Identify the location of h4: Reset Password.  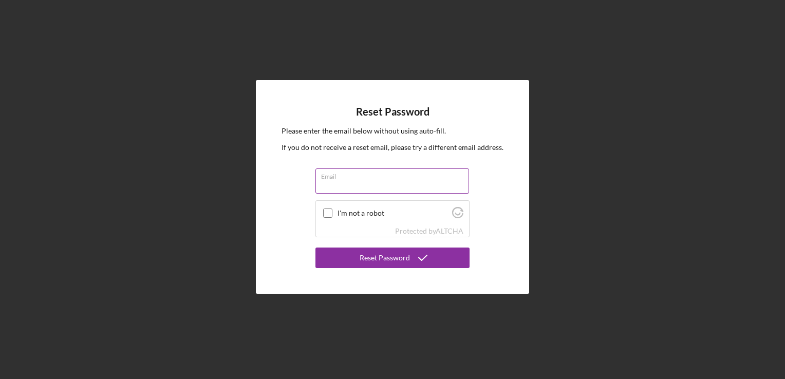
(393, 112).